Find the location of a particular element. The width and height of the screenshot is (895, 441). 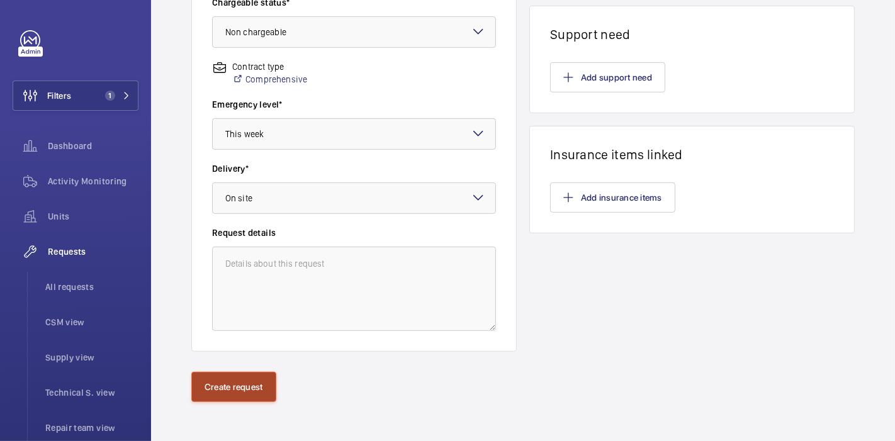

p: Contract type is located at coordinates (270, 67).